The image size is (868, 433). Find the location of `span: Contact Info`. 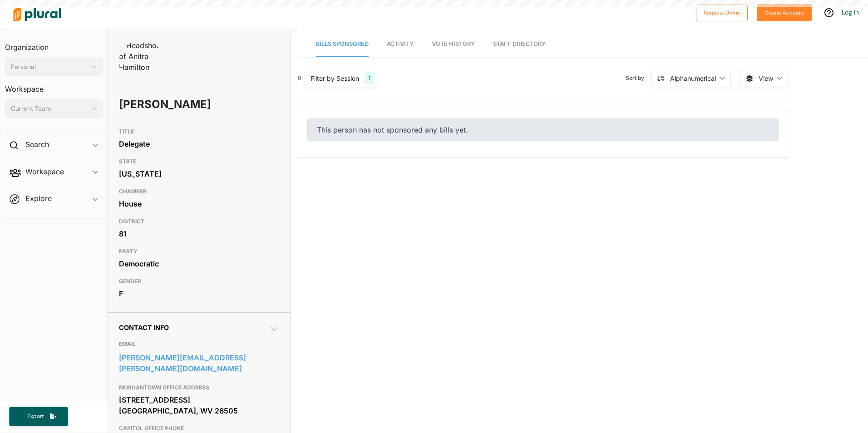

span: Contact Info is located at coordinates (144, 328).